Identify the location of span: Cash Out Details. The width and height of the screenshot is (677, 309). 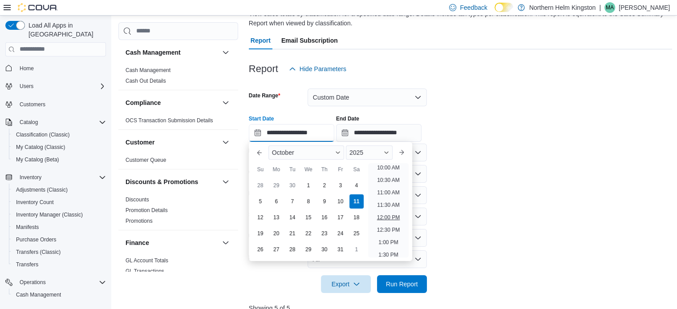
(146, 81).